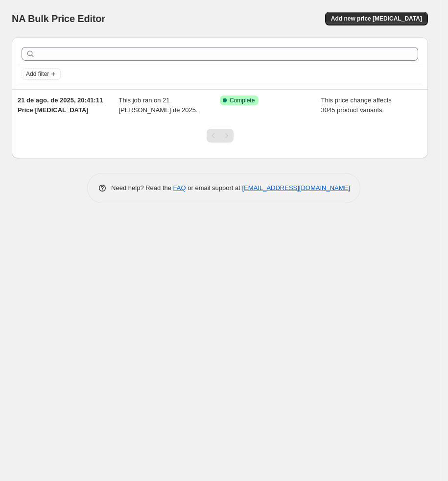  What do you see at coordinates (58, 19) in the screenshot?
I see `span: NA Bulk Price Editor` at bounding box center [58, 19].